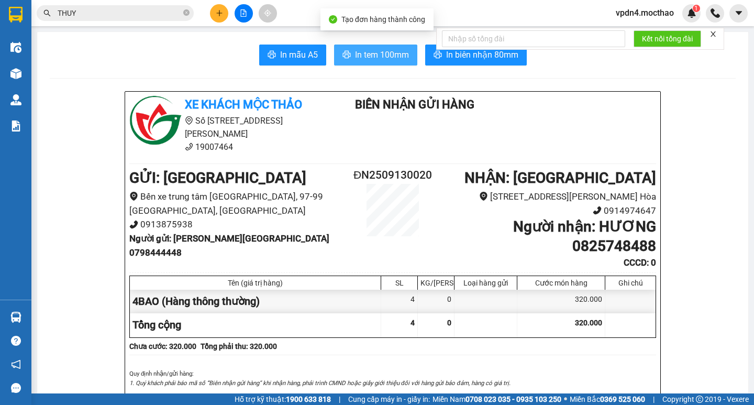 This screenshot has width=754, height=405. I want to click on button: Kết nối tổng đài, so click(667, 39).